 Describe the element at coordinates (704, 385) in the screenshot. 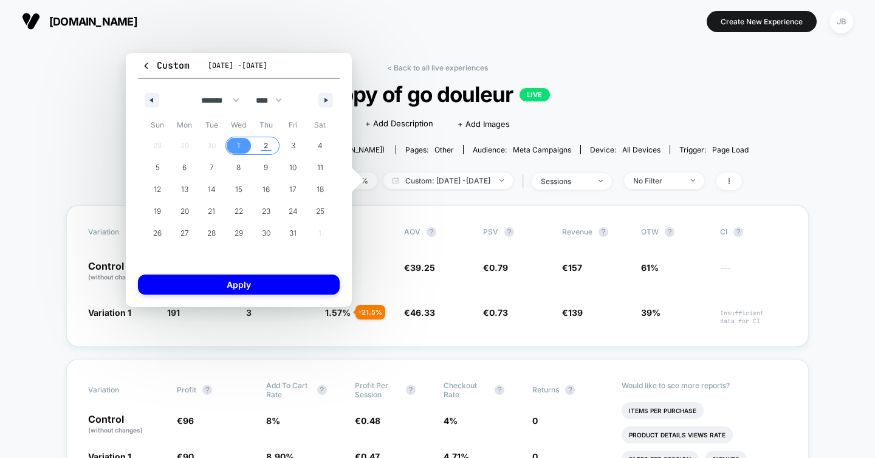

I see `p: Would like to see more reports?` at that location.